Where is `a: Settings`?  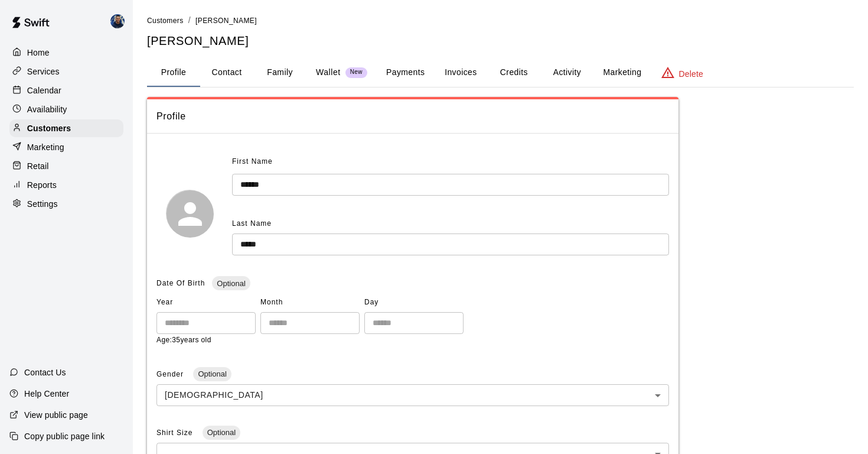 a: Settings is located at coordinates (66, 204).